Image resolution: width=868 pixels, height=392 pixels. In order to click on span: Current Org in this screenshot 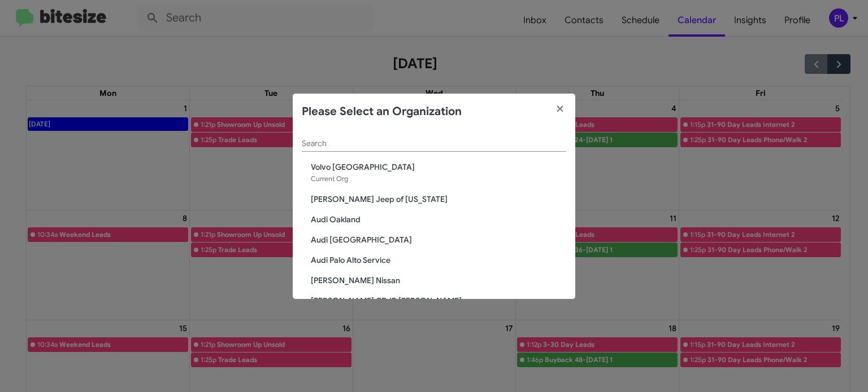, I will do `click(330, 178)`.